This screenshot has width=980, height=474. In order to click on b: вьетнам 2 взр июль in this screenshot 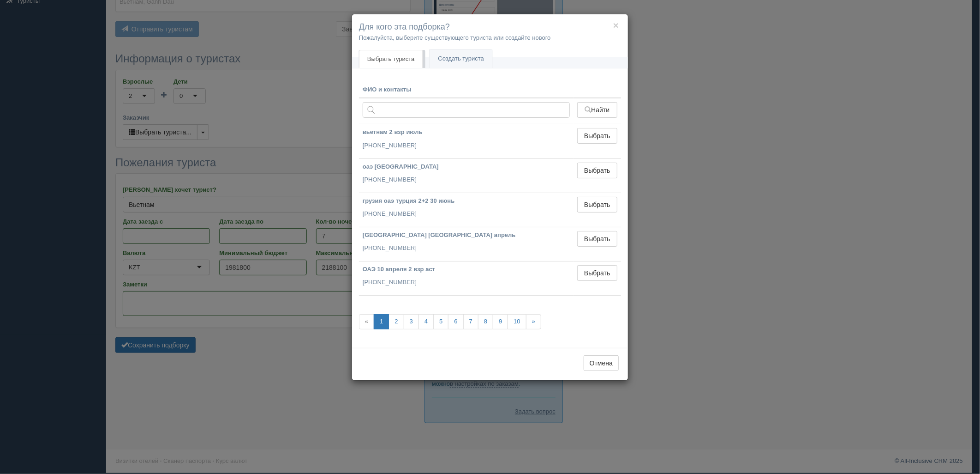, I will do `click(393, 131)`.